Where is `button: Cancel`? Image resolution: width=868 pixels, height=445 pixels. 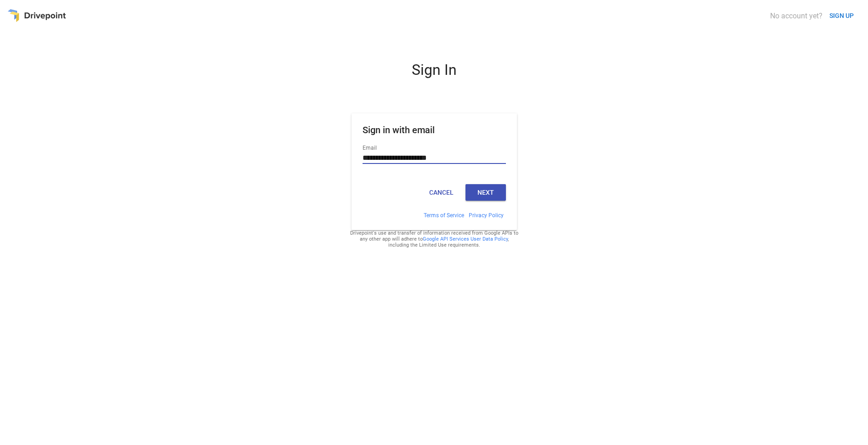 button: Cancel is located at coordinates (441, 192).